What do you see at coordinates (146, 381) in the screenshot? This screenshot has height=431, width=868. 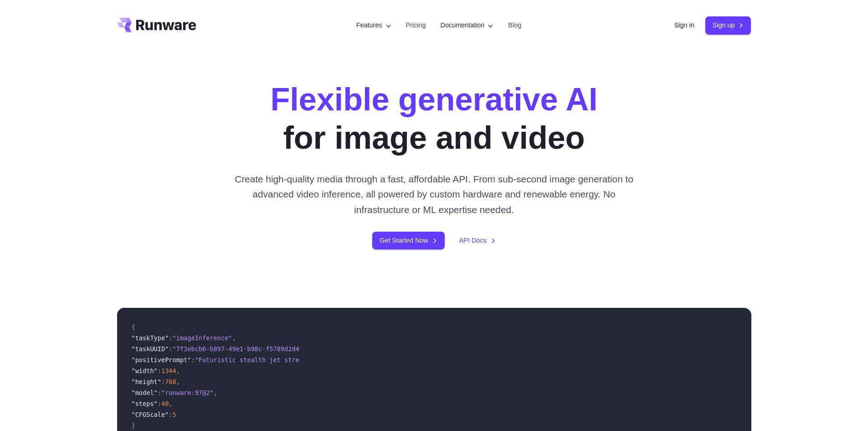 I see `span: "height"` at bounding box center [146, 381].